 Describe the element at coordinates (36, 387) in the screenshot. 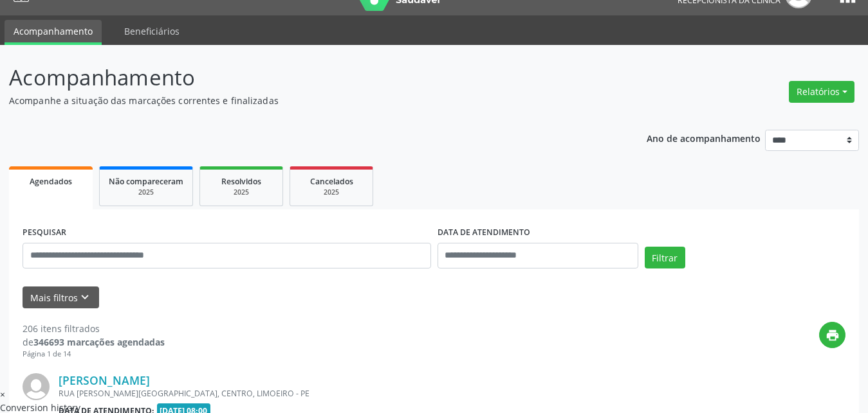

I see `img: img` at that location.